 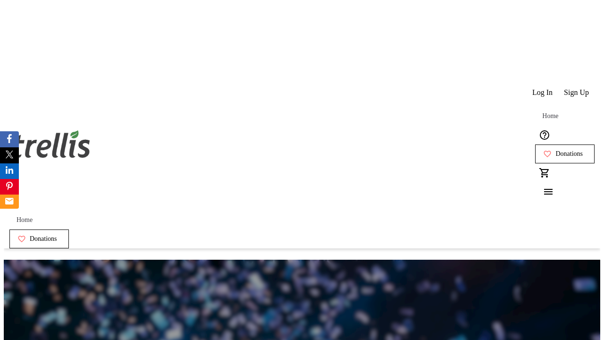 I want to click on button: Help, so click(x=544, y=135).